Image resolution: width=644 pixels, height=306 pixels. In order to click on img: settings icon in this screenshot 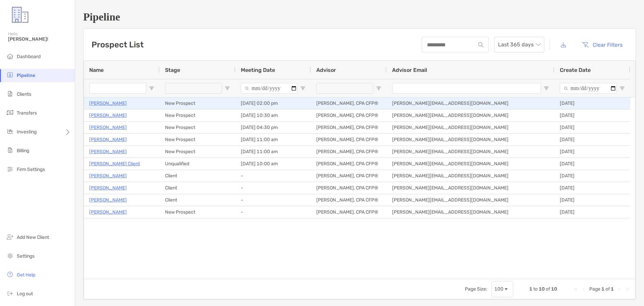, I will do `click(10, 256)`.